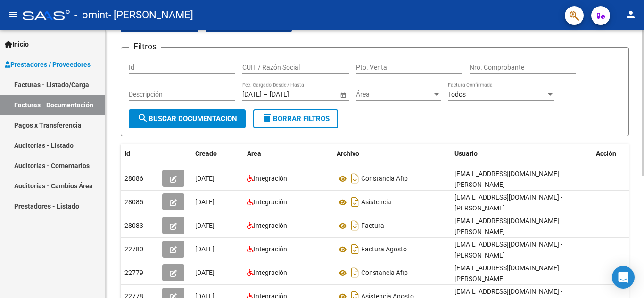  Describe the element at coordinates (134, 249) in the screenshot. I see `span: 22780` at that location.